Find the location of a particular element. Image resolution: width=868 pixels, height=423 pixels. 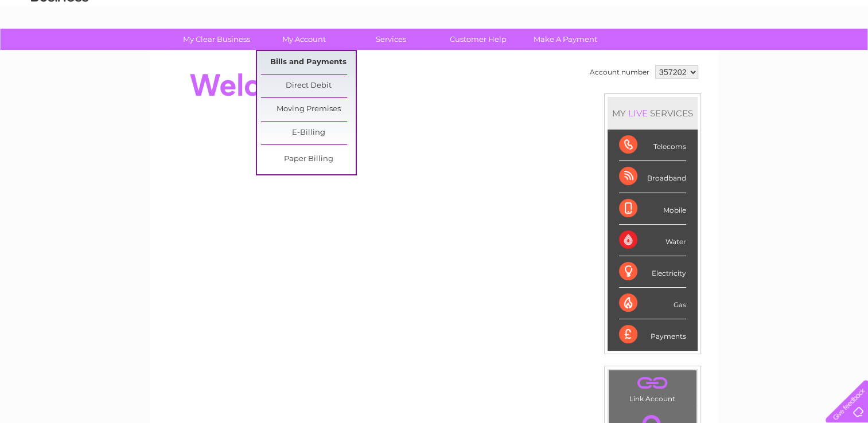

a: Energy is located at coordinates (707, 53).